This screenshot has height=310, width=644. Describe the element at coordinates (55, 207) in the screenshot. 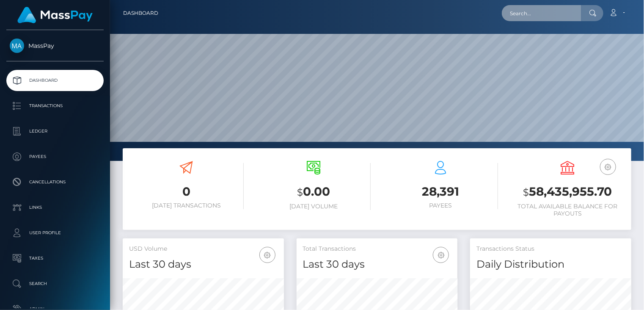

I see `a: Links` at that location.